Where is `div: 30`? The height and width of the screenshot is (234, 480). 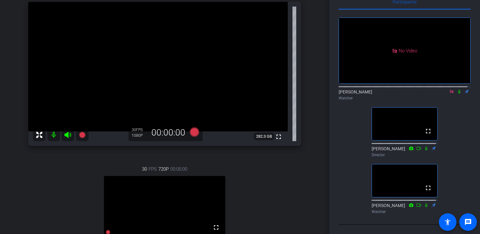 div: 30 is located at coordinates (140, 130).